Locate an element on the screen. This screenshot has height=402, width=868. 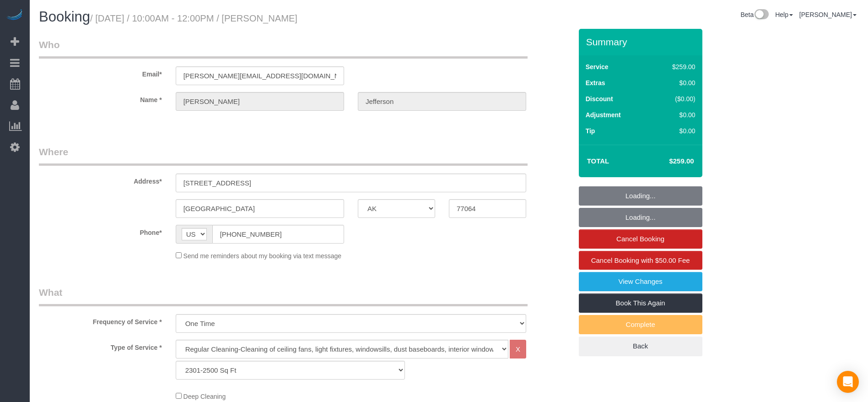
input: First Name* is located at coordinates (260, 101).